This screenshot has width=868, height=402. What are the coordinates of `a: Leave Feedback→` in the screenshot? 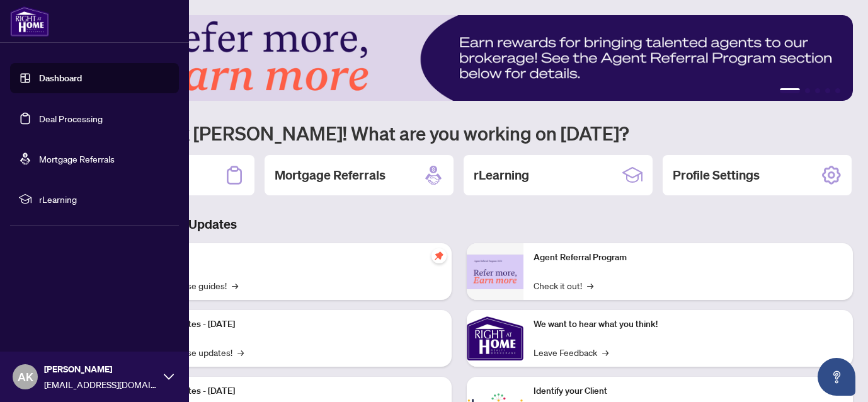 It's located at (571, 352).